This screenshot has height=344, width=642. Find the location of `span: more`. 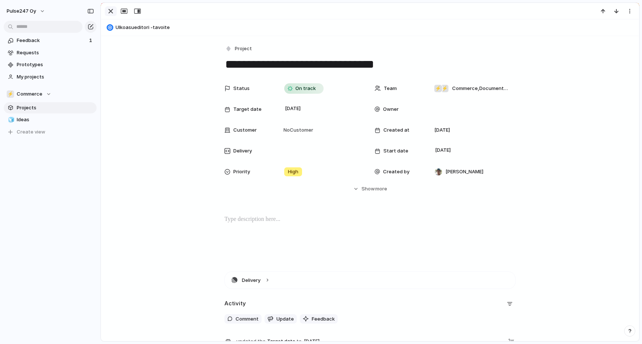

span: more is located at coordinates (381, 189).